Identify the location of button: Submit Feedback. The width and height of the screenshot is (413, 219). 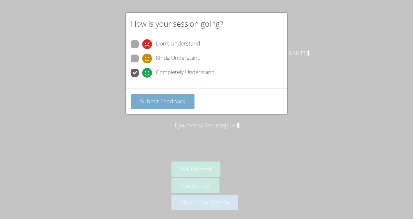
(163, 101).